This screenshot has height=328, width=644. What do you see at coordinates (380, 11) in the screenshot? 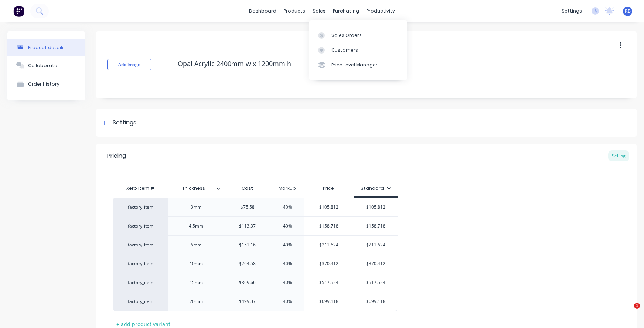
I see `div: productivity` at bounding box center [380, 11].